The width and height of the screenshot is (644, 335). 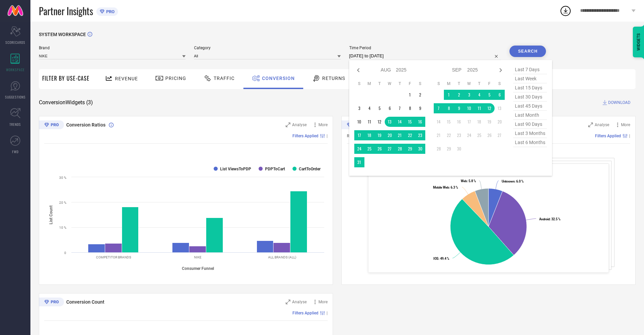 I want to click on td: Tue Aug 19 2025, so click(x=380, y=135).